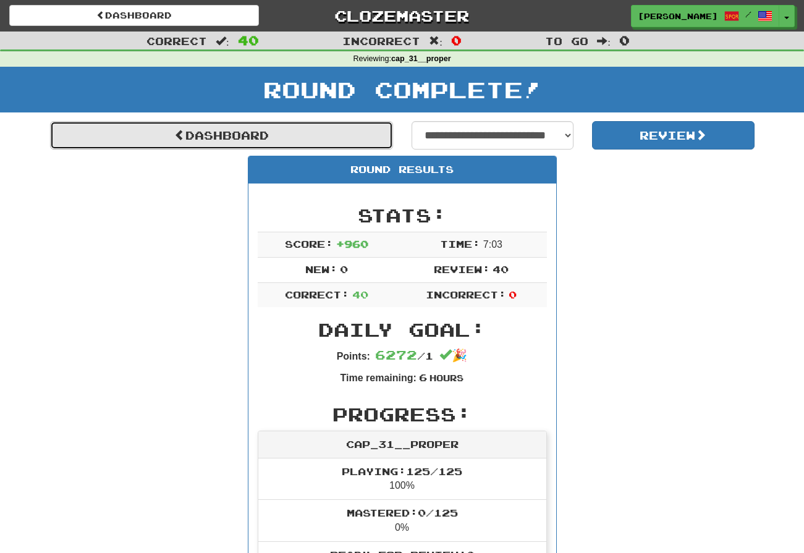  Describe the element at coordinates (402, 512) in the screenshot. I see `span: Mastered: 0 / 125` at that location.